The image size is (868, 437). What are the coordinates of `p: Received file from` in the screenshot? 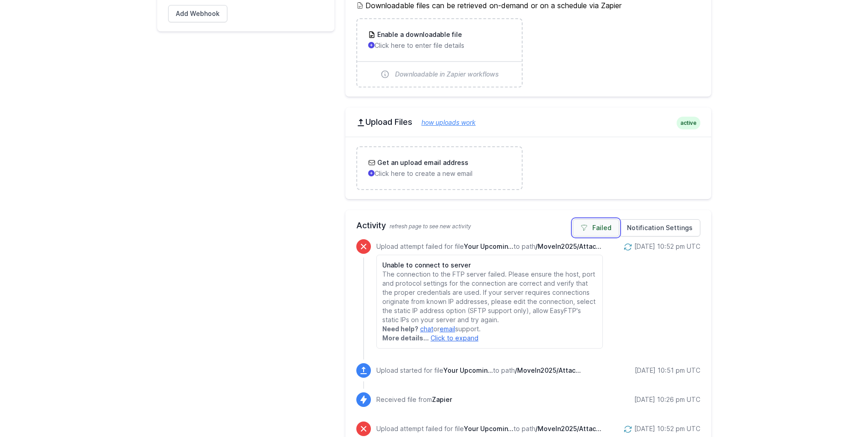 It's located at (414, 399).